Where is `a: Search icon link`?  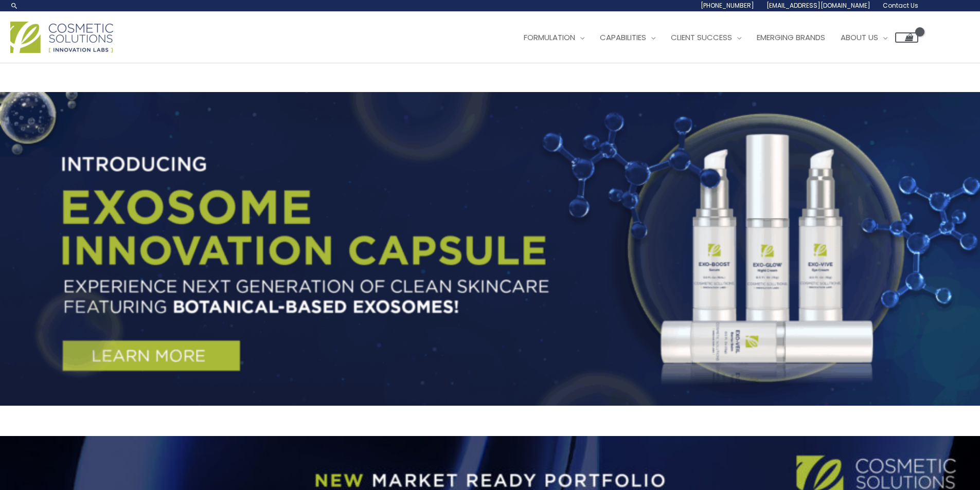
a: Search icon link is located at coordinates (14, 6).